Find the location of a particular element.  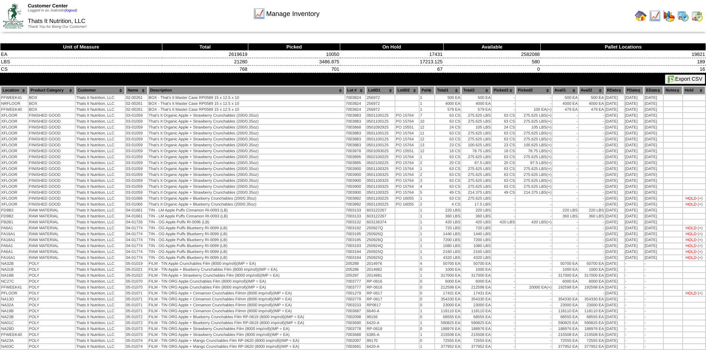

td: 0502100225 is located at coordinates (380, 157).